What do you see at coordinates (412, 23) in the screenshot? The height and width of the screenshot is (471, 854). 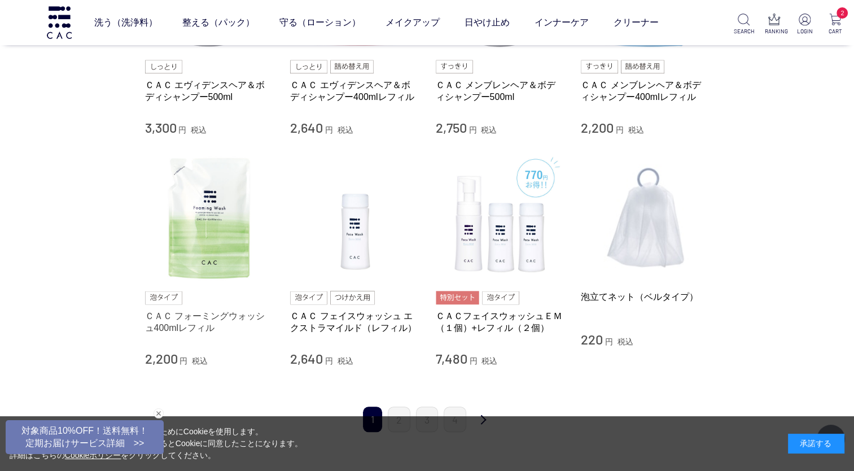 I see `a: メイクアップ` at bounding box center [412, 23].